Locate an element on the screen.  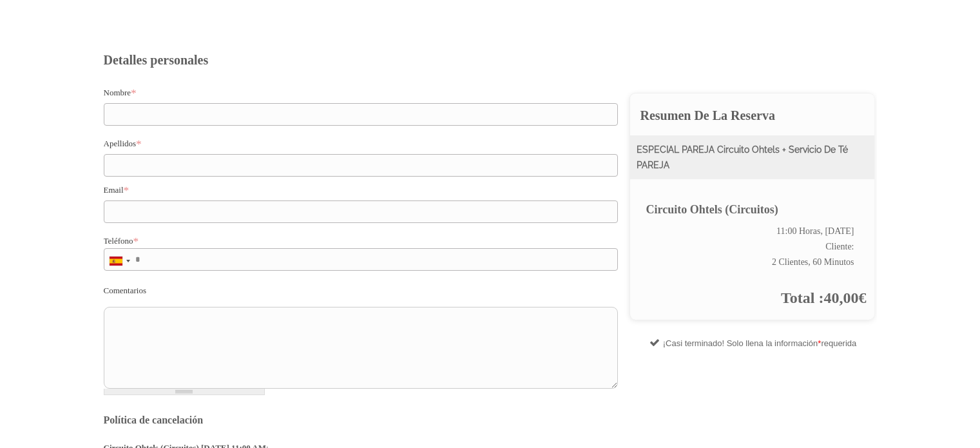
label: Comentarios is located at coordinates (174, 291).